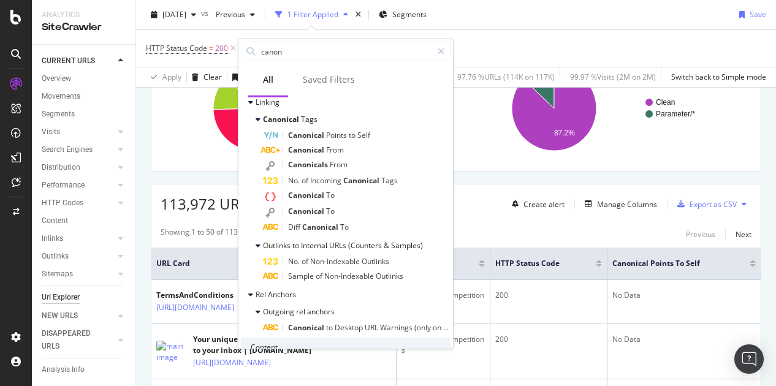 This screenshot has width=776, height=386. I want to click on button: Switch back to Simple mode, so click(716, 77).